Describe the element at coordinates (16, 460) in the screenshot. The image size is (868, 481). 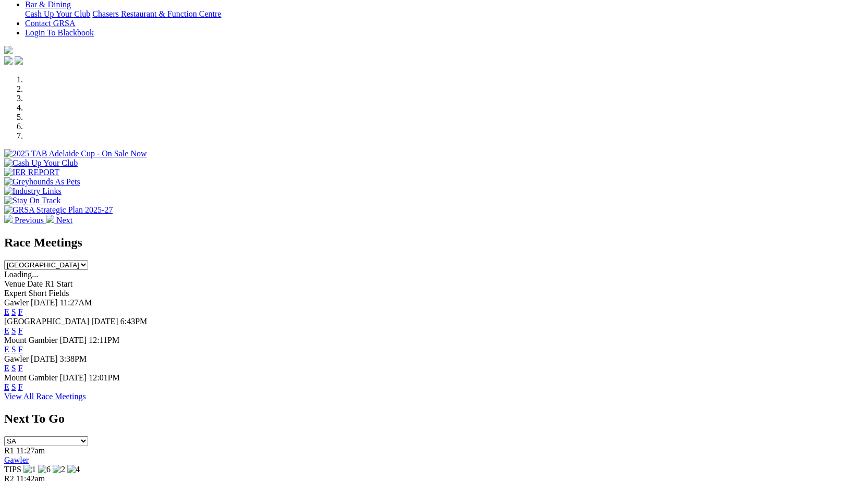
I see `a: Gawler` at that location.